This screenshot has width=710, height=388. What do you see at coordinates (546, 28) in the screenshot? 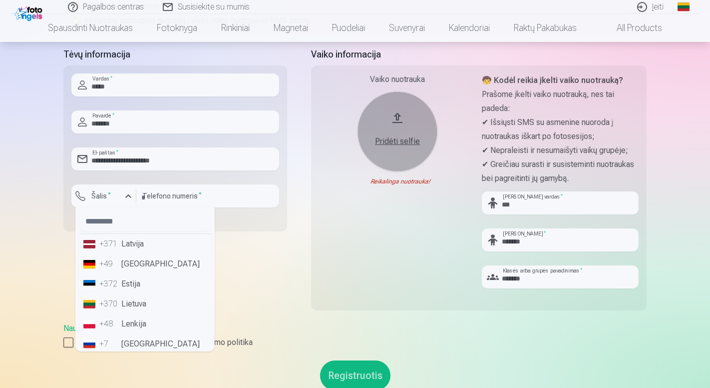
I see `a: Raktų pakabukas` at bounding box center [546, 28].